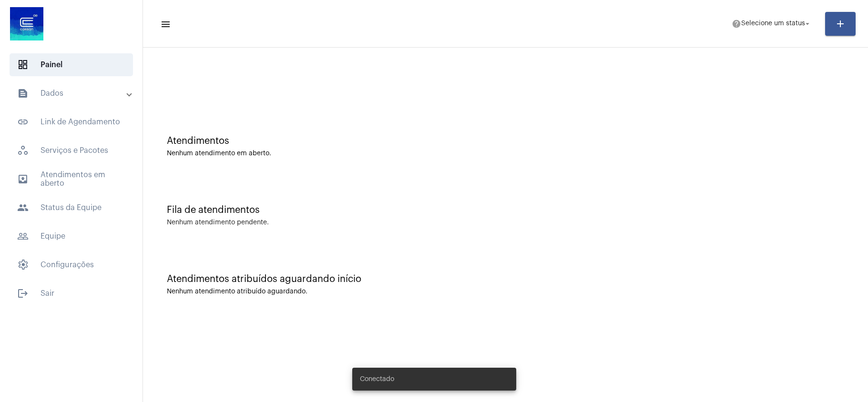 The width and height of the screenshot is (868, 402). What do you see at coordinates (840, 24) in the screenshot?
I see `mat-icon: add` at bounding box center [840, 24].